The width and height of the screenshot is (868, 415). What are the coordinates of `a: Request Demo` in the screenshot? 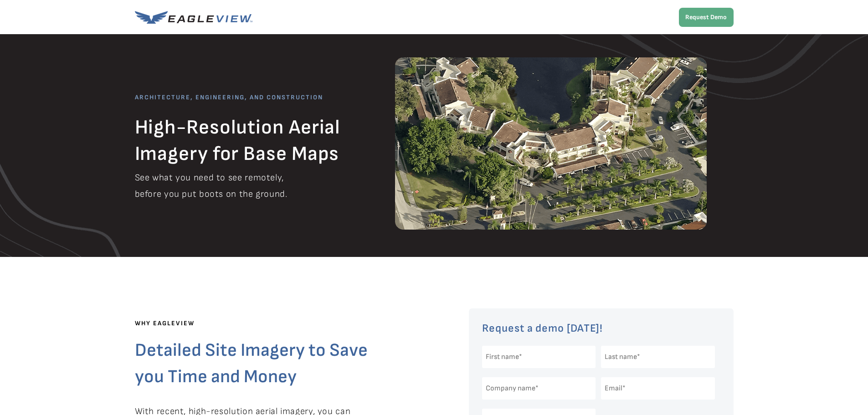 It's located at (706, 17).